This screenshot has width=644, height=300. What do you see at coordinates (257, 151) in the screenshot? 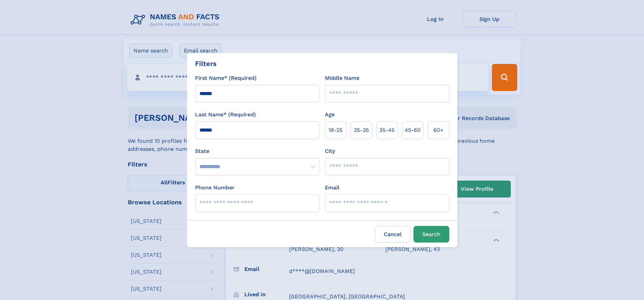
I see `label: State` at bounding box center [257, 151].